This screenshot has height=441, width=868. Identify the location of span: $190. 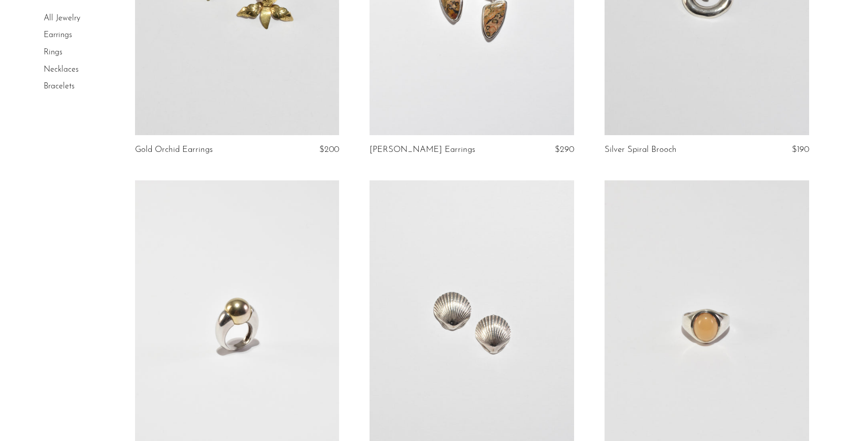
(801, 149).